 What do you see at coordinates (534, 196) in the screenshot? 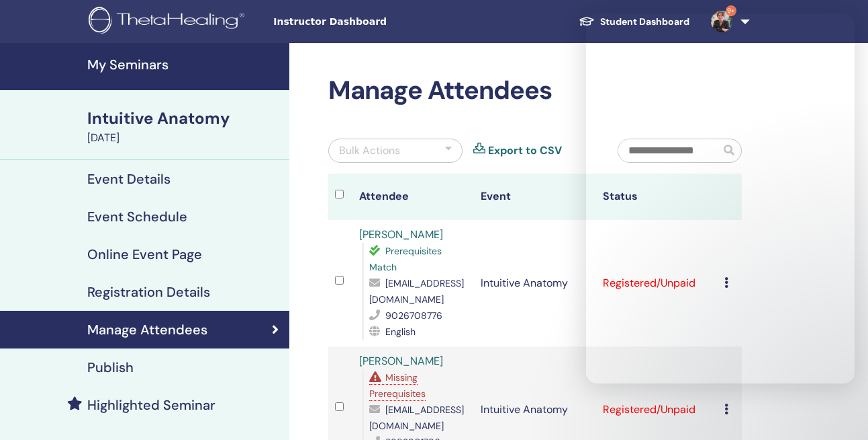
I see `th: Event` at bounding box center [534, 196].